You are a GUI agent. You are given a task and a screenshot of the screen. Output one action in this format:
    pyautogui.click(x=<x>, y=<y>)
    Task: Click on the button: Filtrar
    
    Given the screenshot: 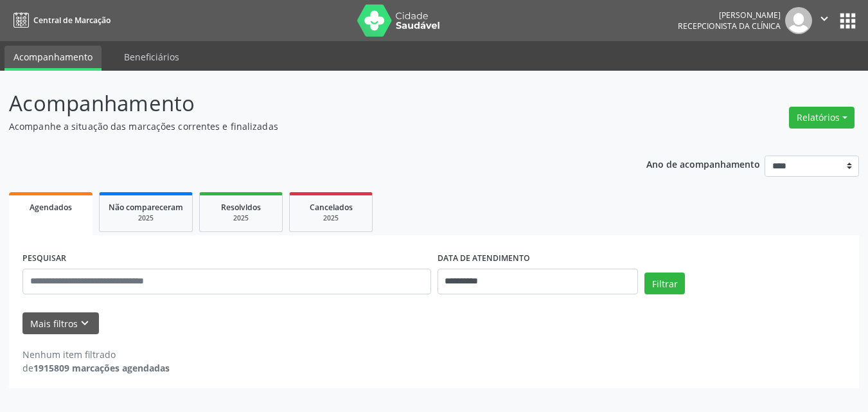 What is the action you would take?
    pyautogui.click(x=664, y=283)
    